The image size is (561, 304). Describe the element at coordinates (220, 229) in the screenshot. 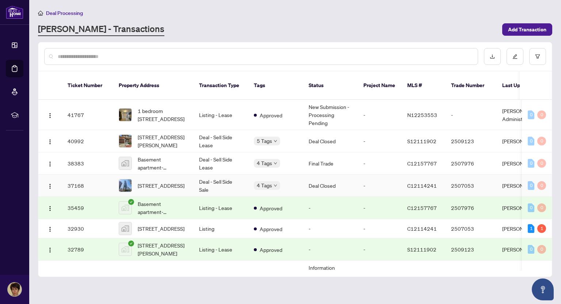

I see `td: Listing` at that location.